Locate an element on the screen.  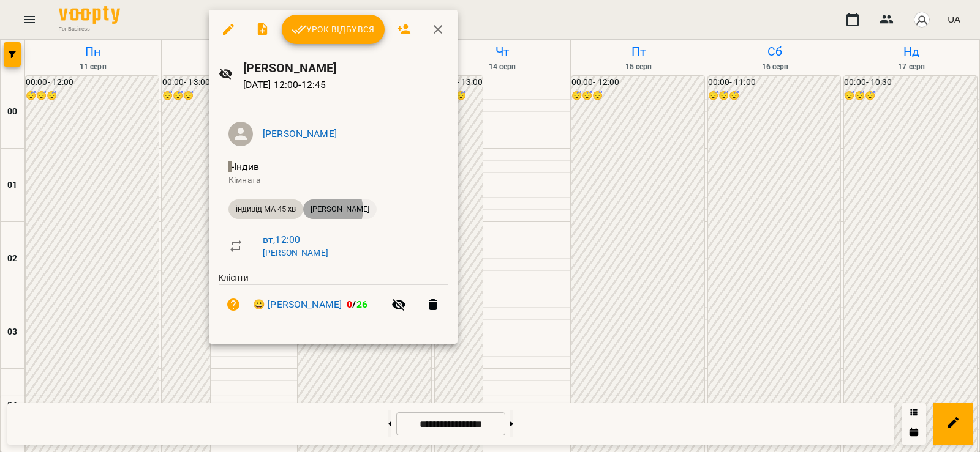
span: - Індив is located at coordinates (245, 166).